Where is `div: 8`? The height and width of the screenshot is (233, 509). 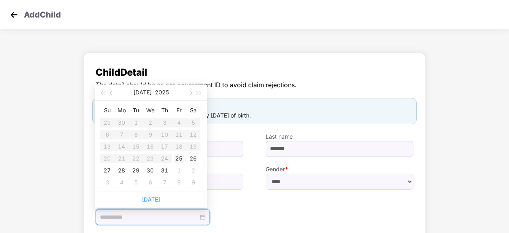
div: 8 is located at coordinates (179, 182).